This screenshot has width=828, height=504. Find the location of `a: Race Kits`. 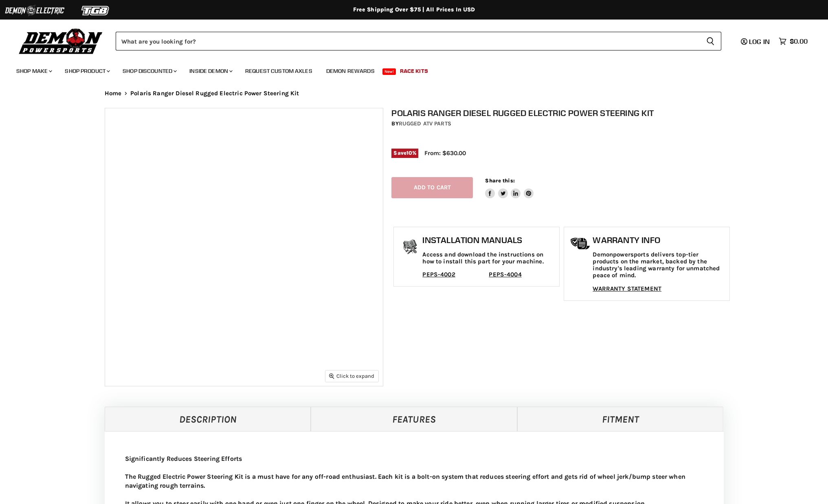

a: Race Kits is located at coordinates (414, 71).